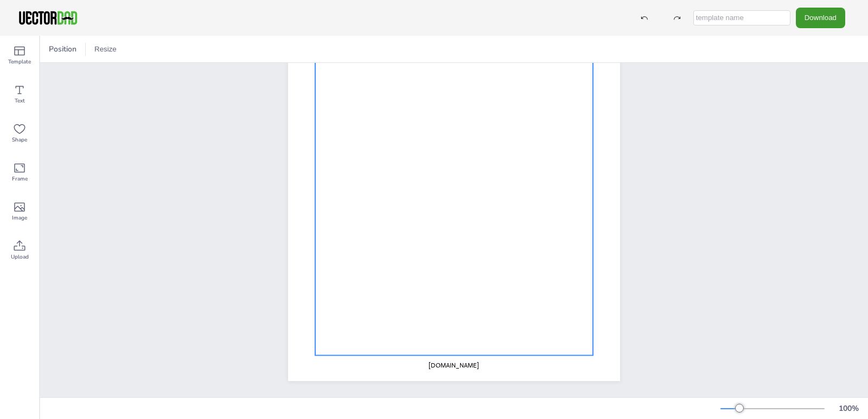  Describe the element at coordinates (20, 101) in the screenshot. I see `span: Text` at that location.